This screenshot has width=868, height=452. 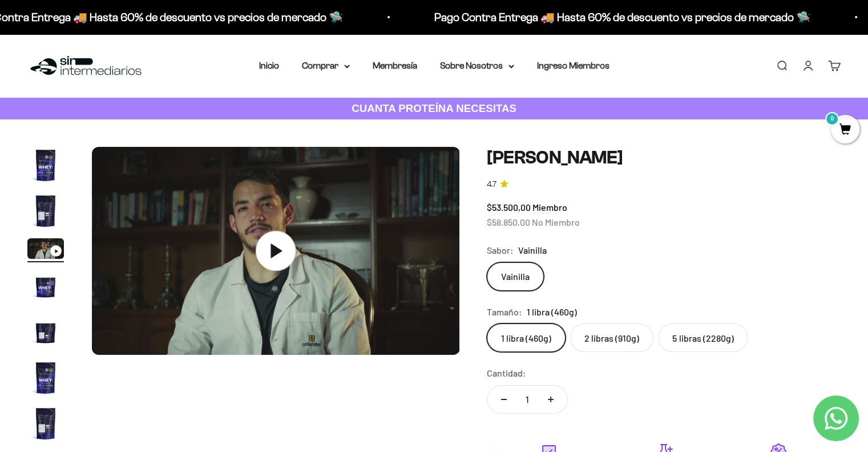 I want to click on button: Ir al artículo 4, so click(x=46, y=288).